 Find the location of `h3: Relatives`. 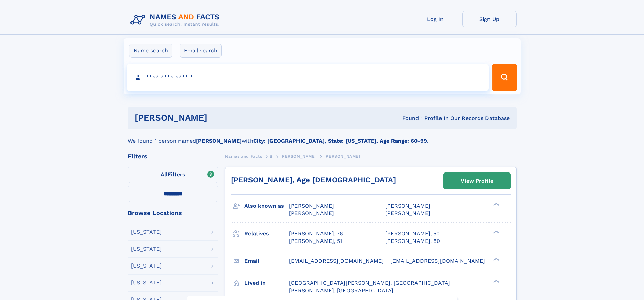

h3: Relatives is located at coordinates (267, 234).